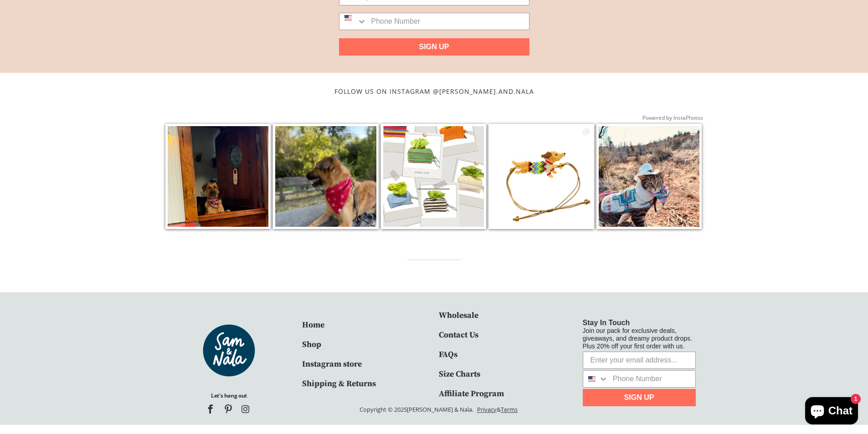 This screenshot has width=868, height=434. I want to click on a: Contact Us, so click(458, 335).